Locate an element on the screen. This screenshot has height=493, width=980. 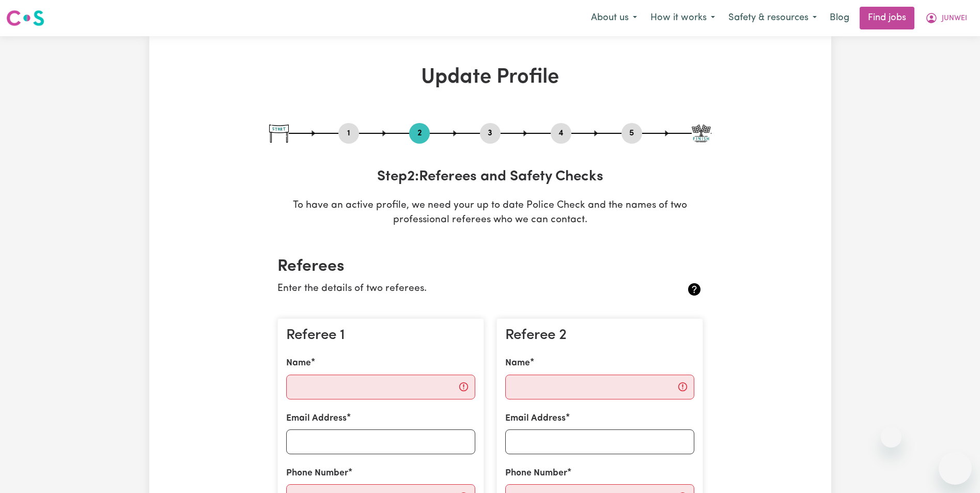
h1: Update Profile is located at coordinates (490, 78).